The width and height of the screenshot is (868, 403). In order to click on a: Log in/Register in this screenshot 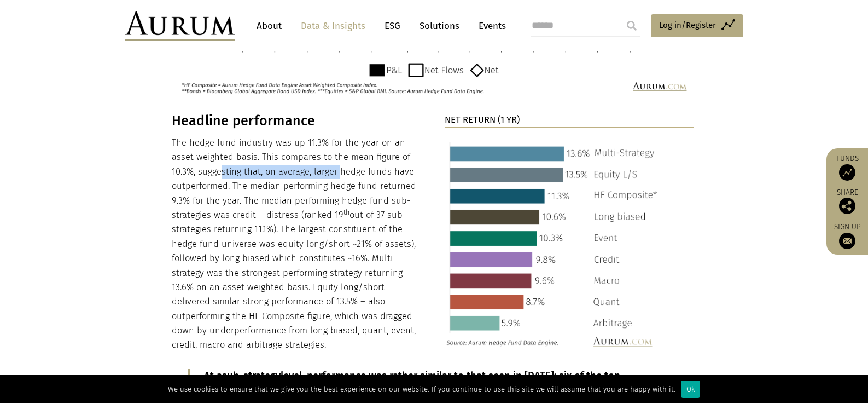, I will do `click(697, 26)`.